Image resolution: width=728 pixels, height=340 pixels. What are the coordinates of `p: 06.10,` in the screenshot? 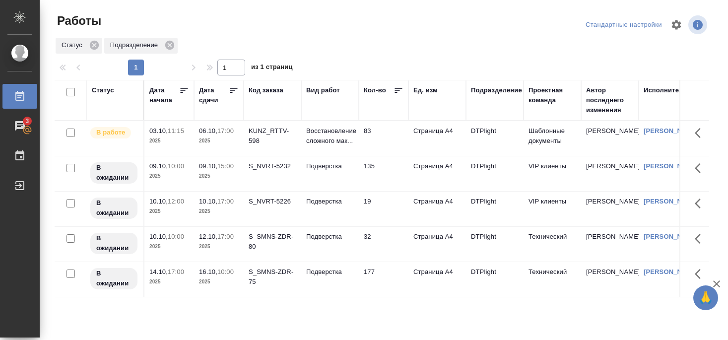 It's located at (208, 130).